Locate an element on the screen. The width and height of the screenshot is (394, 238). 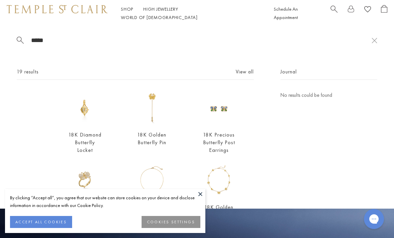
a: 18K Precious Butterfly Post Earrings18K Precious Butterfly Post Earrings is located at coordinates (219, 108).